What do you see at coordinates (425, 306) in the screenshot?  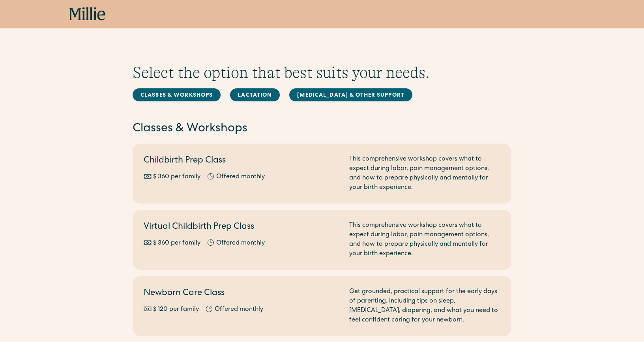 I see `div: Get grounded, practical support for the early days of parenting, including tips on sleep, [MEDICA...` at bounding box center [425, 306].